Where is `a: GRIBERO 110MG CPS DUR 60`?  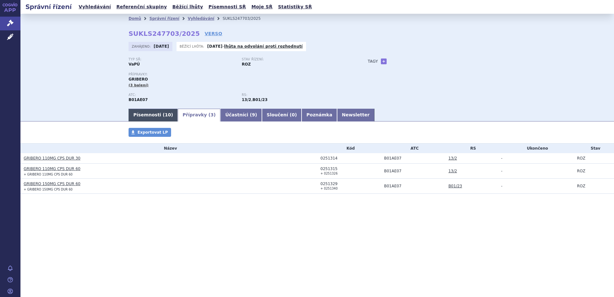 a: GRIBERO 110MG CPS DUR 60 is located at coordinates (52, 169).